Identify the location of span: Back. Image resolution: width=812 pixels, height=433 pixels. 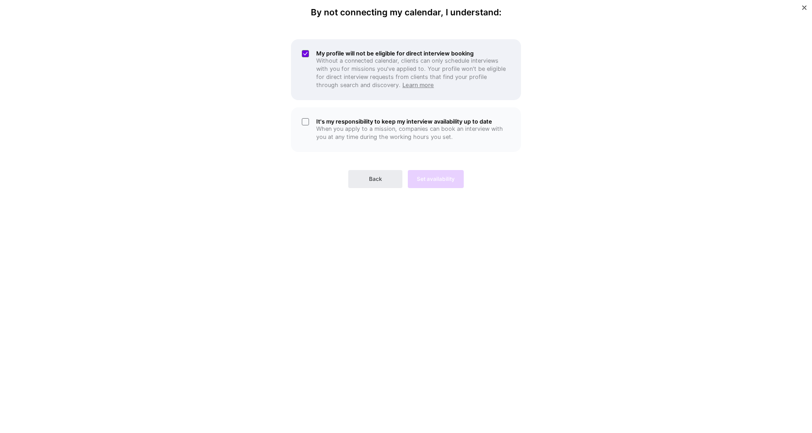
(376, 179).